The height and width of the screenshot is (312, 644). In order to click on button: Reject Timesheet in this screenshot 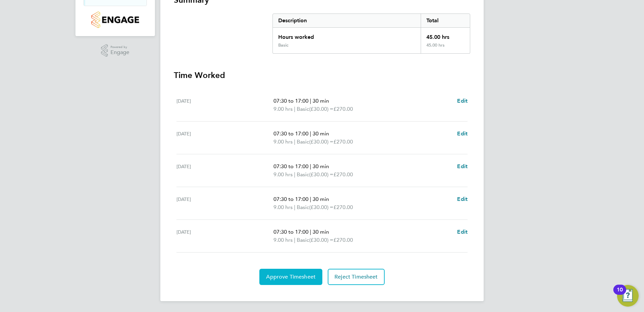, I will do `click(356, 277)`.